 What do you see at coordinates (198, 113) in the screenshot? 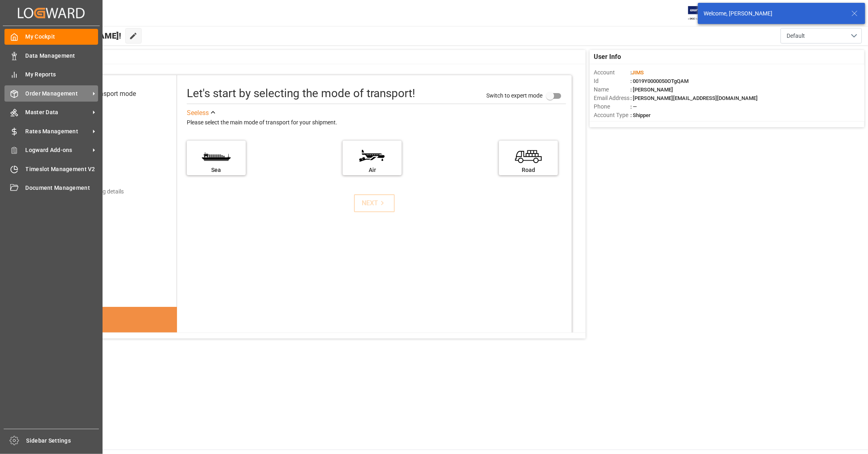
I see `div: See less` at bounding box center [198, 113].